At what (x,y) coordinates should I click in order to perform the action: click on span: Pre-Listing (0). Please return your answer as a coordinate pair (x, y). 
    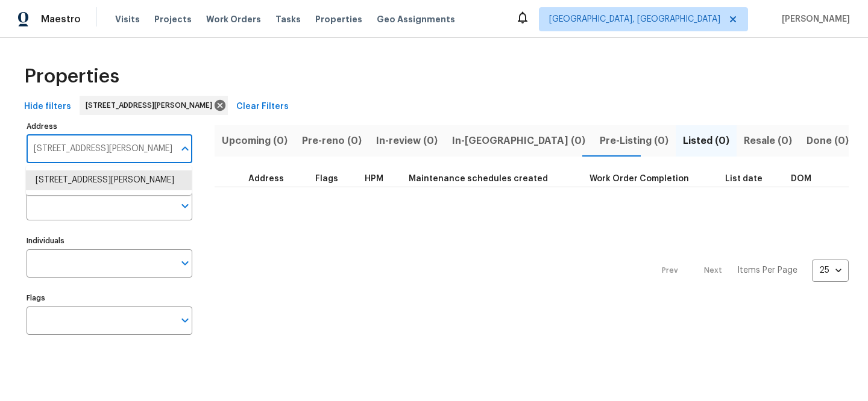
    Looking at the image, I should click on (634, 141).